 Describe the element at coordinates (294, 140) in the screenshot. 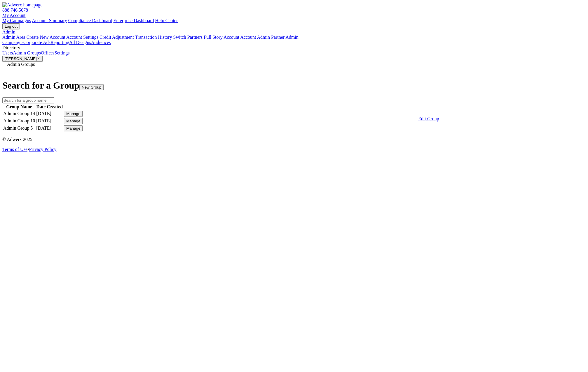

I see `p: © Adwerx 2025` at that location.